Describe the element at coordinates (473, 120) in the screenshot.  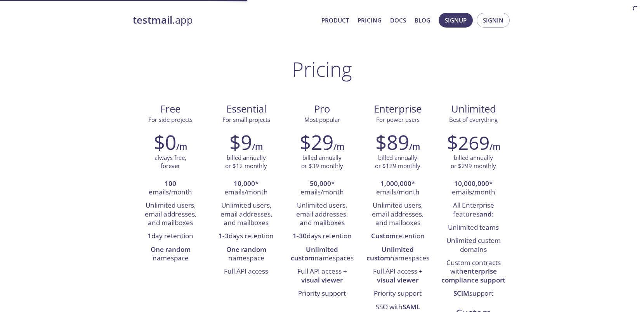
I see `span: Best of everything` at that location.